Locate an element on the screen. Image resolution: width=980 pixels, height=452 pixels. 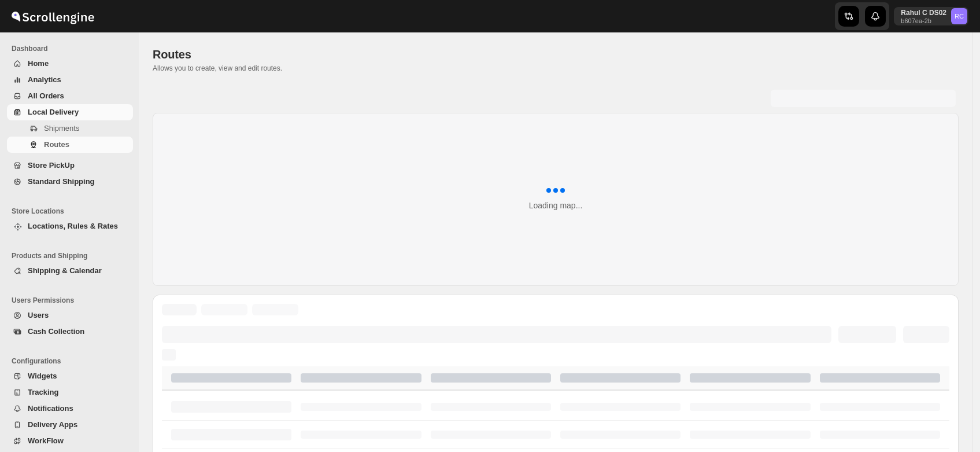
span: Shipping & Calendar is located at coordinates (65, 270).